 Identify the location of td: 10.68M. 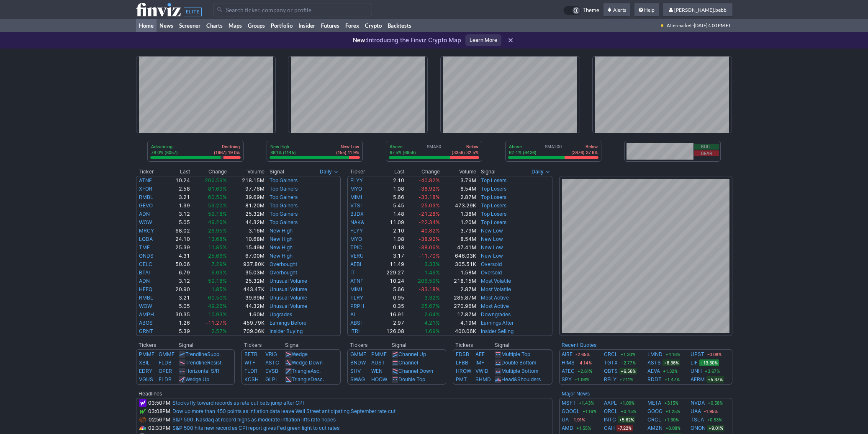
(246, 239).